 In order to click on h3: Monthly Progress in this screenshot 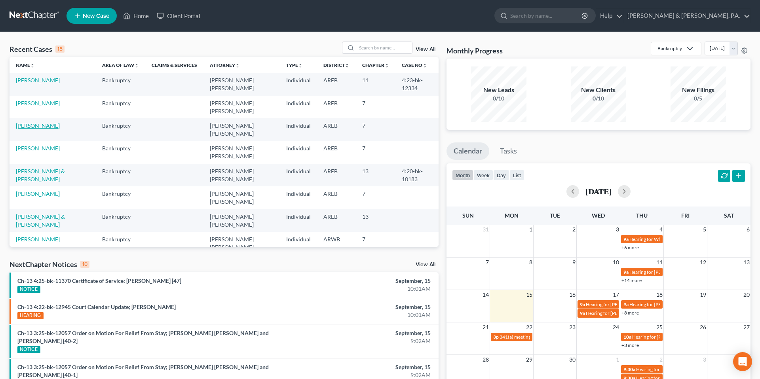, I will do `click(474, 51)`.